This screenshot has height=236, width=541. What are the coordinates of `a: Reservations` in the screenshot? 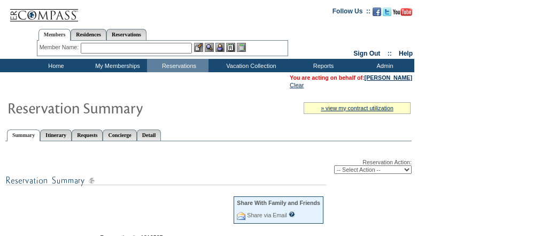 It's located at (126, 34).